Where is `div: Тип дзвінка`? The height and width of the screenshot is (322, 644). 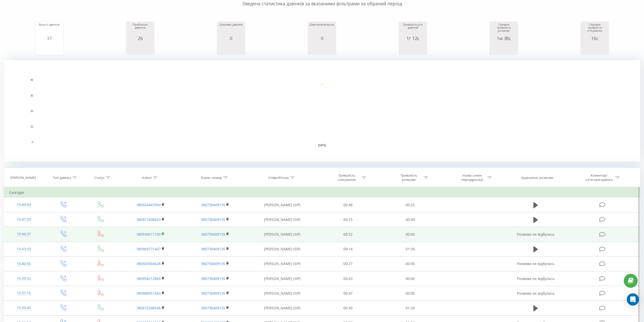
div: Тип дзвінка is located at coordinates (62, 178).